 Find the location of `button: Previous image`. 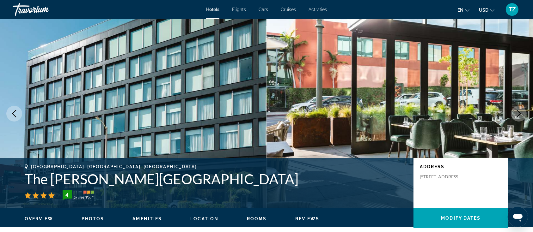

button: Previous image is located at coordinates (14, 114).